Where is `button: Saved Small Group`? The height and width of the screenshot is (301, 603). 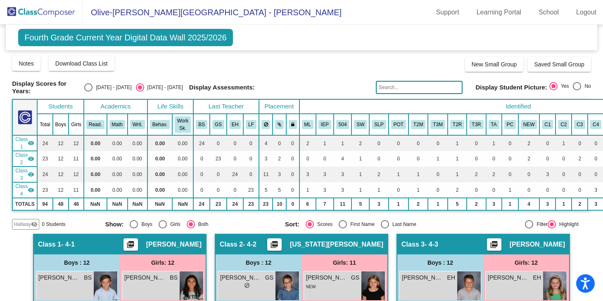
button: Saved Small Group is located at coordinates (558, 64).